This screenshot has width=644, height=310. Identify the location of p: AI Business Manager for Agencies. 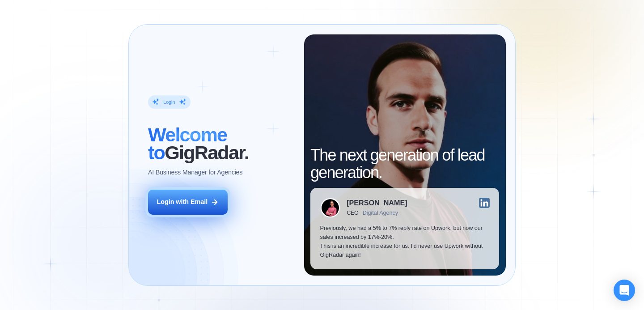
(195, 173).